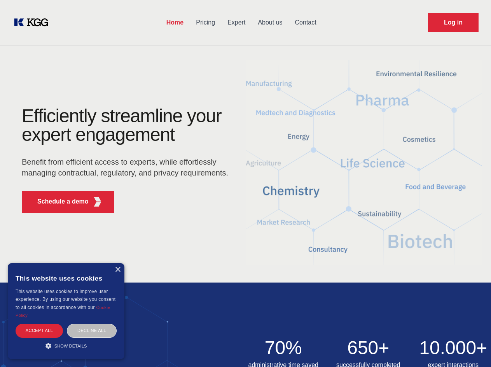 This screenshot has height=367, width=491. What do you see at coordinates (66, 278) in the screenshot?
I see `div: This website uses cookies` at bounding box center [66, 278].